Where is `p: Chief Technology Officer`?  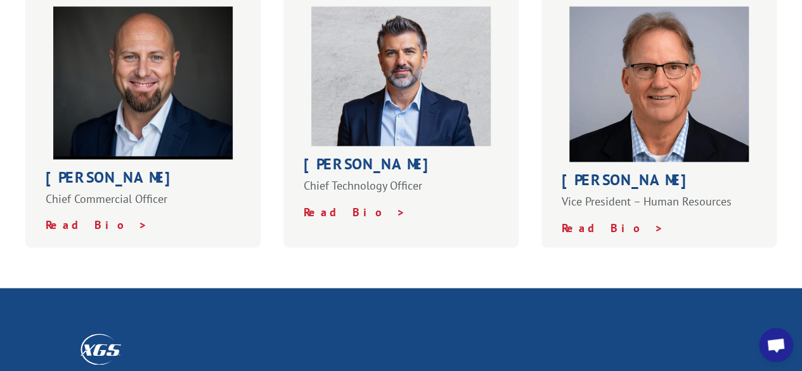 p: Chief Technology Officer is located at coordinates (401, 192).